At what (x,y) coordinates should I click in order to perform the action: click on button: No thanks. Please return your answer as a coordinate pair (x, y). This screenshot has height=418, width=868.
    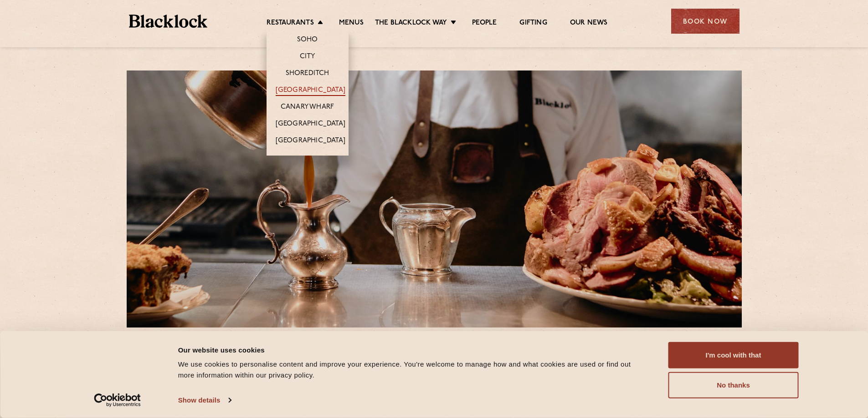
    Looking at the image, I should click on (733, 385).